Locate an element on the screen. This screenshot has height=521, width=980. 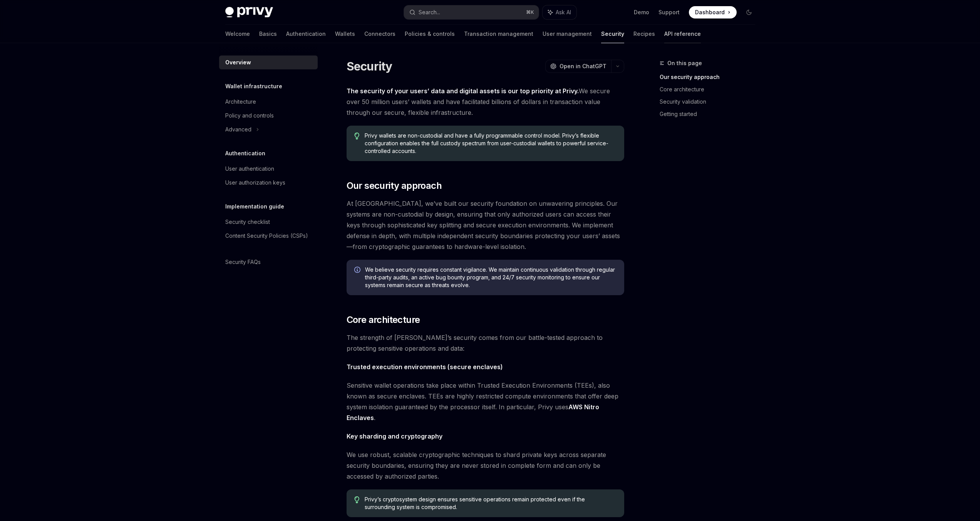
div: Advanced is located at coordinates (238, 129).